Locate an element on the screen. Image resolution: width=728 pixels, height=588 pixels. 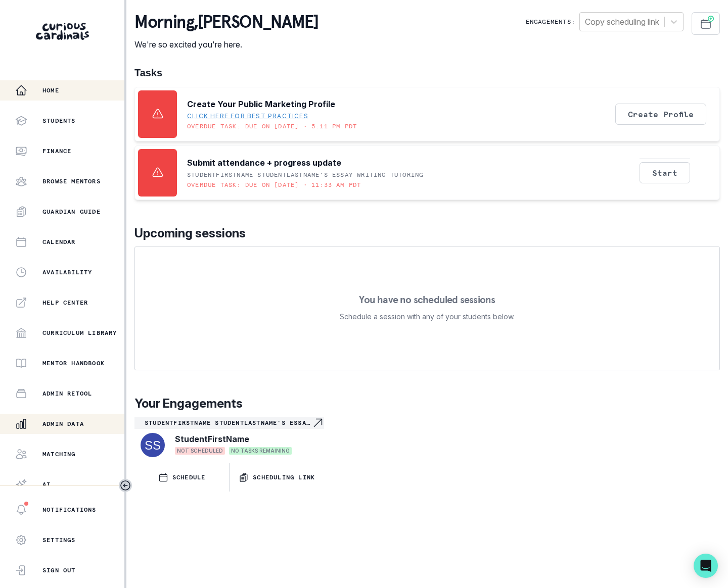
p: Help Center is located at coordinates (65, 303).